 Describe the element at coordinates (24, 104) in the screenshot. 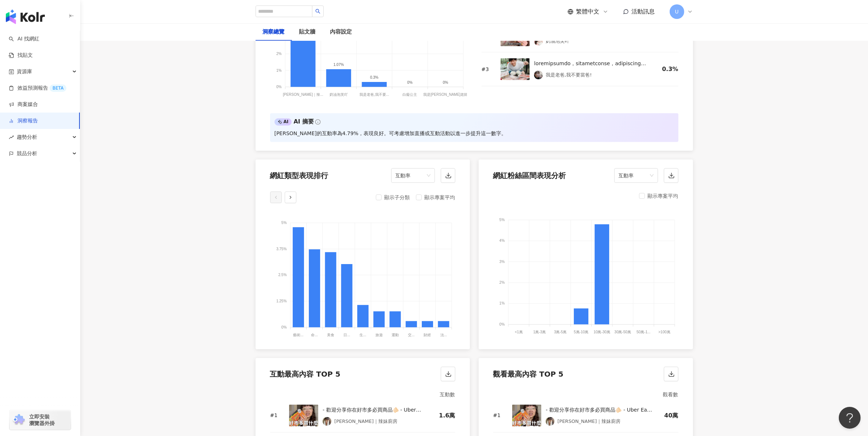

I see `a: 商案媒合` at that location.